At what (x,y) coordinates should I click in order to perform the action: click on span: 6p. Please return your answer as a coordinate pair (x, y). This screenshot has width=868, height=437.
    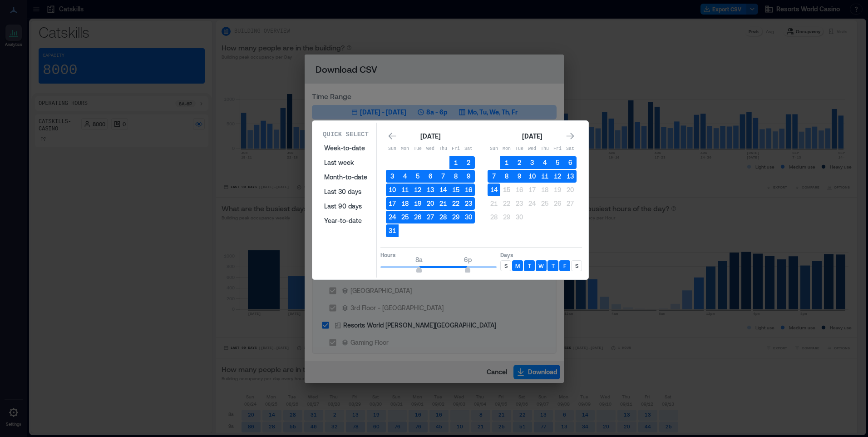
    Looking at the image, I should click on (468, 259).